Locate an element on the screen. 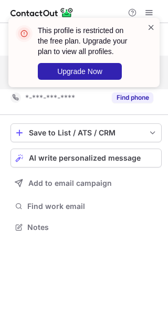 The height and width of the screenshot is (315, 168). img: ContactOut v5.3.10 is located at coordinates (42, 13).